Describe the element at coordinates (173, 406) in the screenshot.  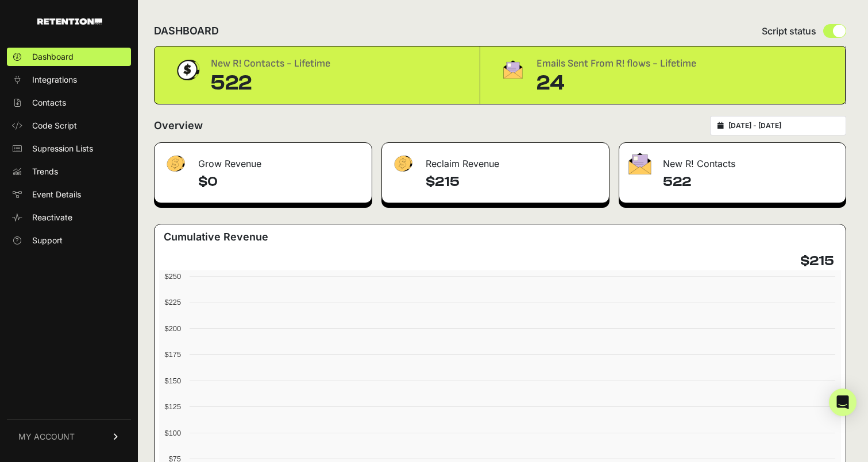
I see `text: $125` at that location.